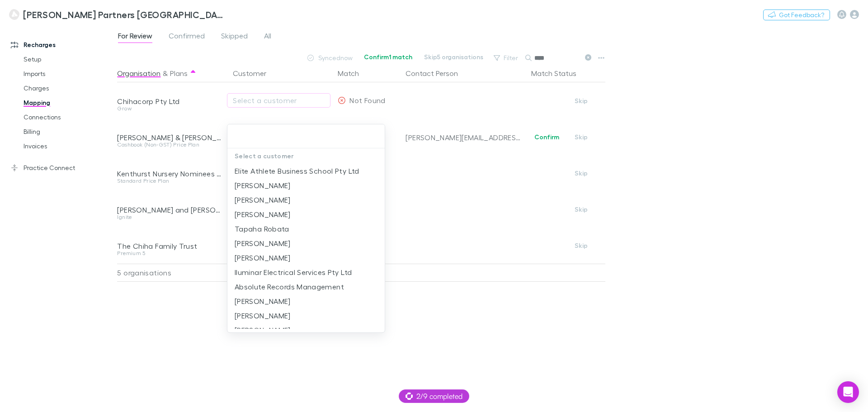 The width and height of the screenshot is (868, 412). What do you see at coordinates (306, 272) in the screenshot?
I see `li: Iluminar Electrical Services Pty Ltd` at bounding box center [306, 272].